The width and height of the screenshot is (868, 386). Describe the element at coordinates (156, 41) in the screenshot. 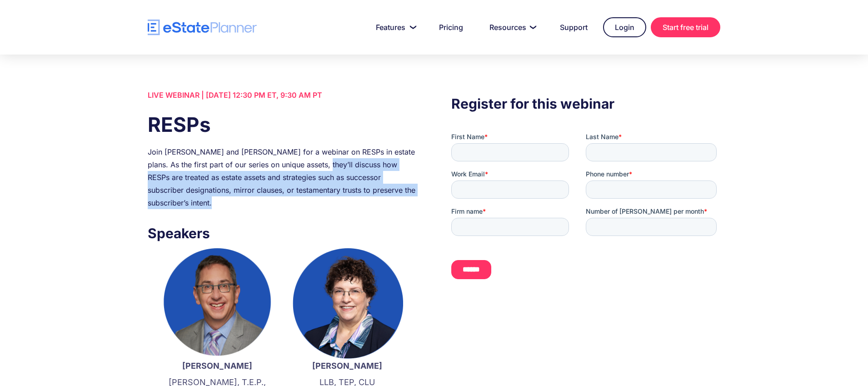

I see `span: Phone number` at that location.